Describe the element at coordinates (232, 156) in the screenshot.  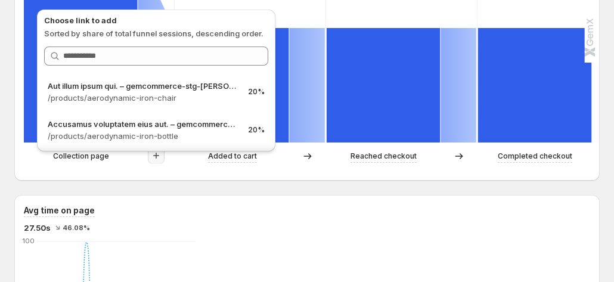
I see `p: Added to cart` at that location.